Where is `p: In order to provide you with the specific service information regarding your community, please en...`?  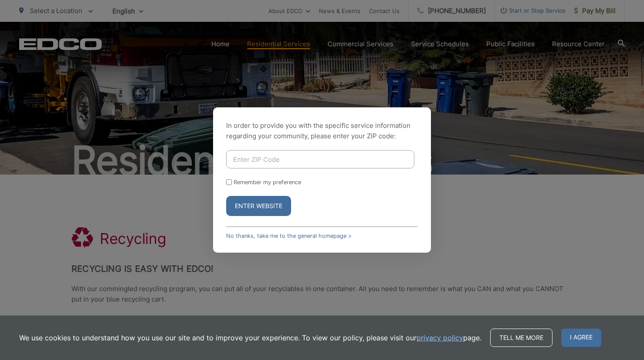 p: In order to provide you with the specific service information regarding your community, please en... is located at coordinates (322, 131).